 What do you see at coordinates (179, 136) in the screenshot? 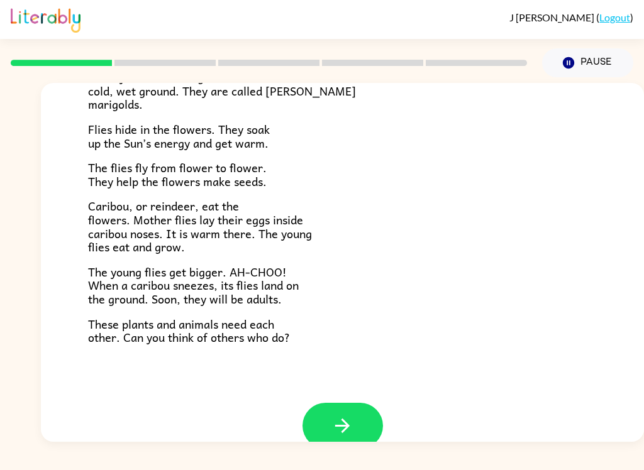
I see `span: Flies hide in the flowers. They soak up the Sun’s energy and get warm.` at bounding box center [179, 136].